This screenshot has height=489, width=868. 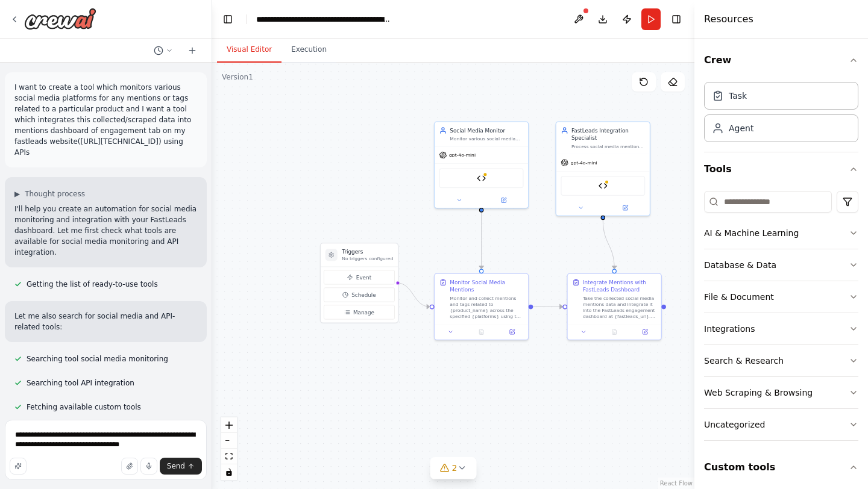 I want to click on button: Tools, so click(x=781, y=169).